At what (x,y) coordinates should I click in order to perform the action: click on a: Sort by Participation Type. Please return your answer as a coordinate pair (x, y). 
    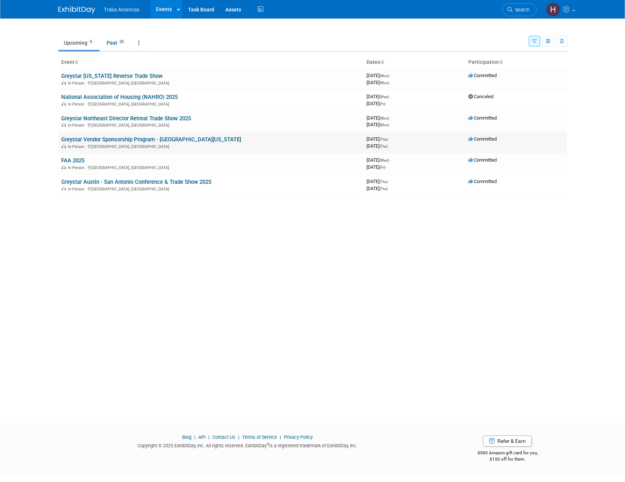
    Looking at the image, I should click on (501, 62).